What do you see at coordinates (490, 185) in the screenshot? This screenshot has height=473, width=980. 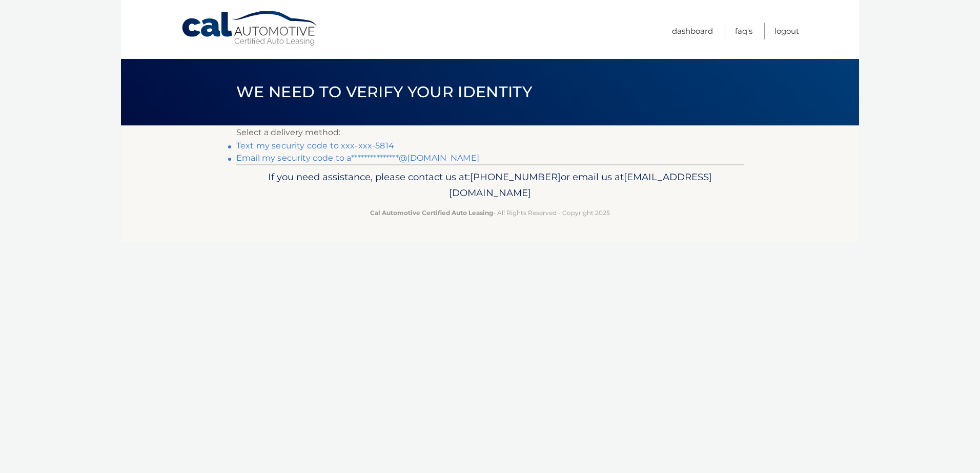 I see `p: If you need assistance, please contact us at: or email us at` at bounding box center [490, 185].